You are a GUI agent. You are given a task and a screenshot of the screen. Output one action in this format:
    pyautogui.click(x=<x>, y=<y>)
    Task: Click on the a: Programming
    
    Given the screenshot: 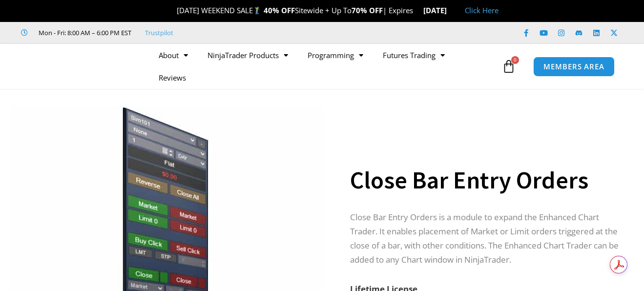 What is the action you would take?
    pyautogui.click(x=335, y=55)
    